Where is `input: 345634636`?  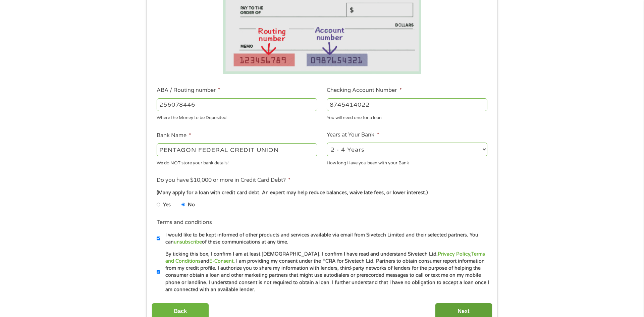 input: 345634636 is located at coordinates (407, 105).